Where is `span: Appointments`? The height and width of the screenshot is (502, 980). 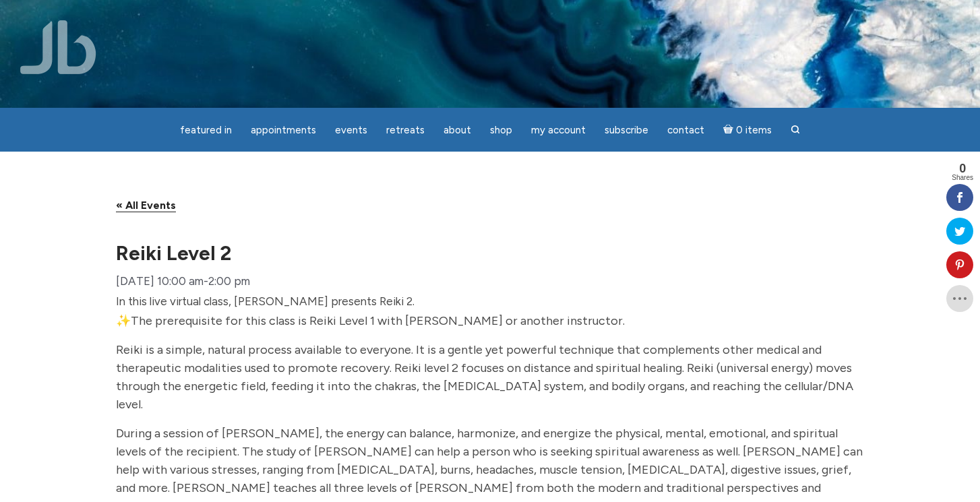
span: Appointments is located at coordinates (283, 130).